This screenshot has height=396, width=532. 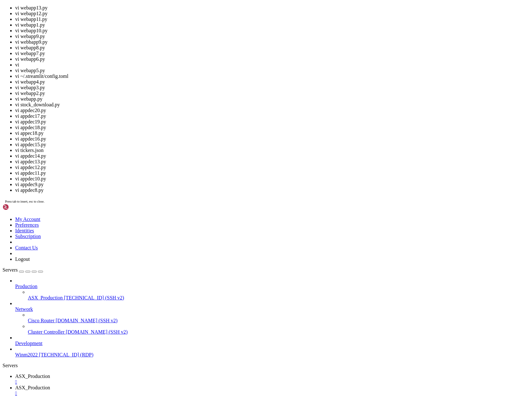 What do you see at coordinates (226, 5) in the screenshot?
I see `x-row: Welcome to Ubuntu 25.04 (GNU/Linux 6.14.0-32-generic x86_64)` at bounding box center [226, 5].